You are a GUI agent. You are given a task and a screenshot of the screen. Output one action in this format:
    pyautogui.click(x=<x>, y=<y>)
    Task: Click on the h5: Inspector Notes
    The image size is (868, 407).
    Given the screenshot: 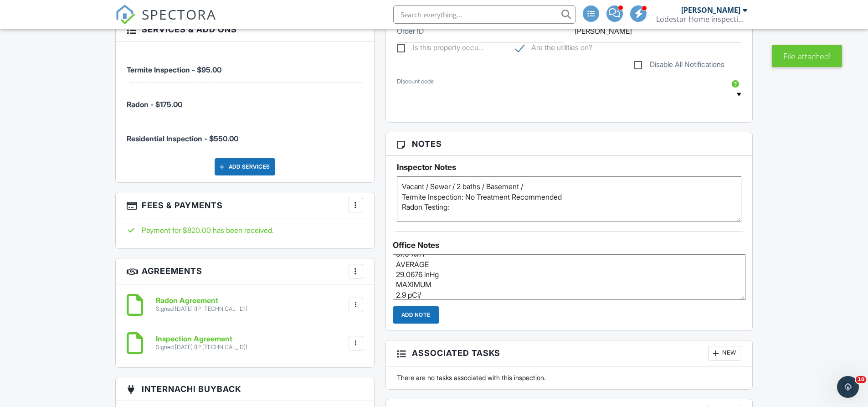 What is the action you would take?
    pyautogui.click(x=569, y=167)
    